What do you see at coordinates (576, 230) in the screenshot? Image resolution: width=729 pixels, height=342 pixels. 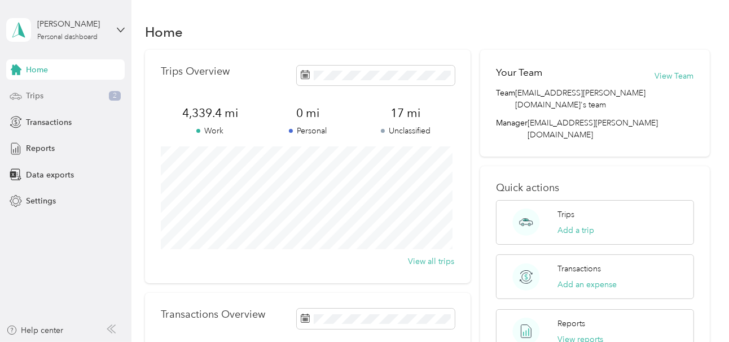 I see `button: Add a trip` at bounding box center [576, 230].